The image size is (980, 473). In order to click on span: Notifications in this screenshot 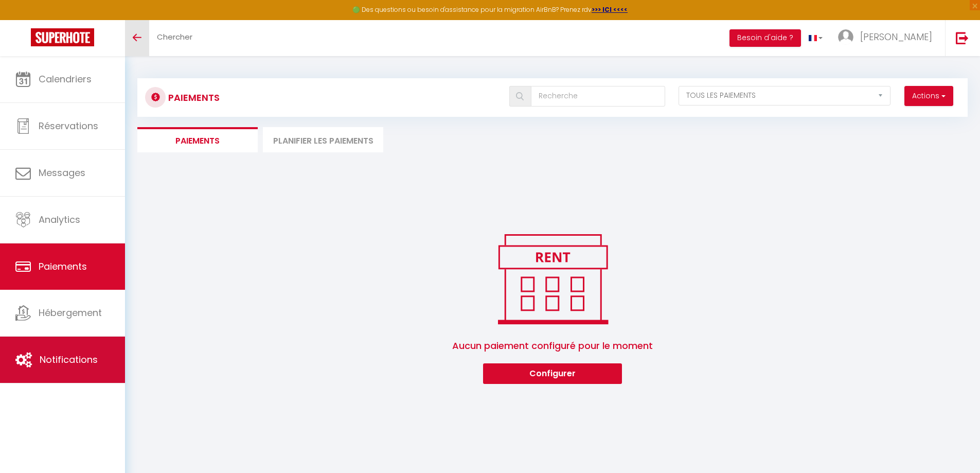, I will do `click(69, 359)`.